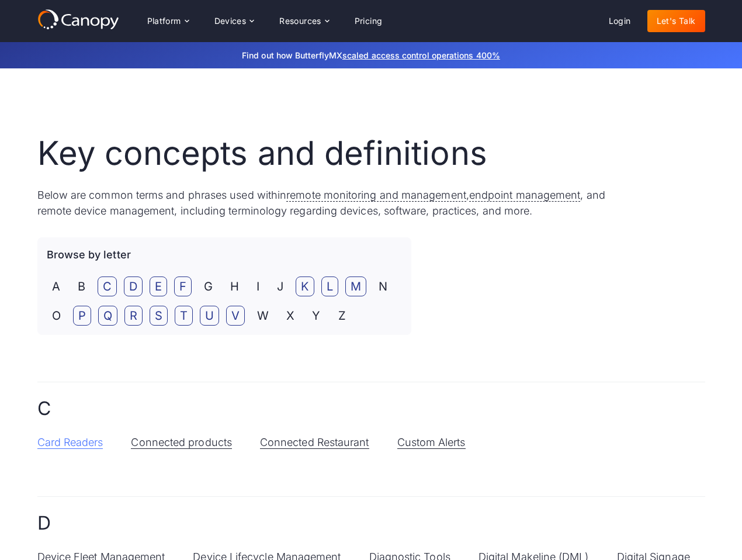 This screenshot has width=742, height=560. What do you see at coordinates (263, 315) in the screenshot?
I see `span: W` at bounding box center [263, 315].